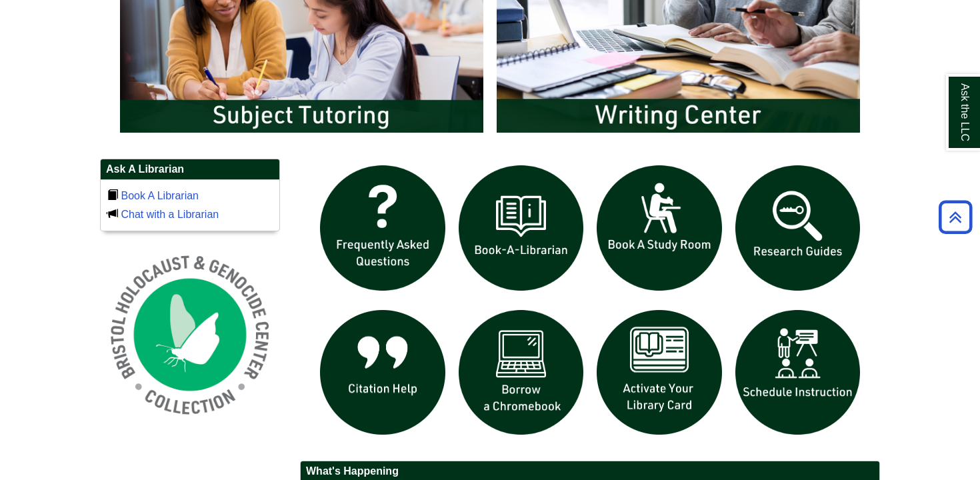  What do you see at coordinates (798, 373) in the screenshot?
I see `img: For faculty. Schedule Library Instruction icon links to form.` at bounding box center [798, 373].